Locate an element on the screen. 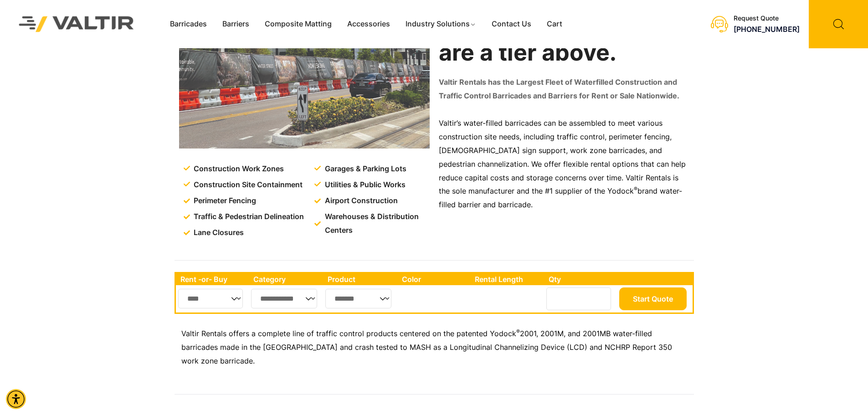  input: Number is located at coordinates (578, 299).